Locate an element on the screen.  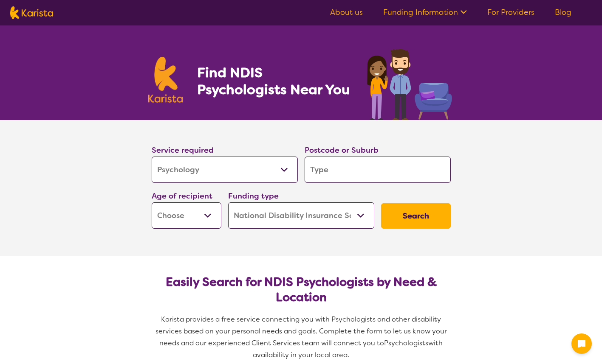
label: Funding type is located at coordinates (253, 196).